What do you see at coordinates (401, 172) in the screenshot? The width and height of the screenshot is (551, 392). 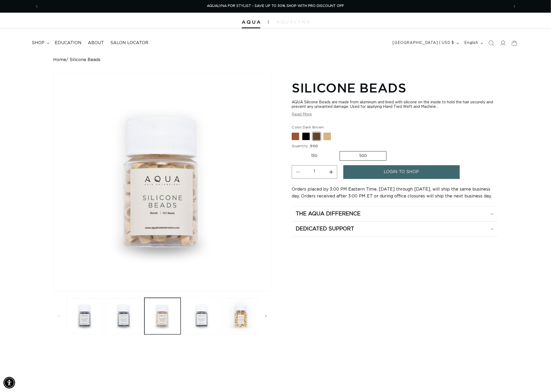 I see `span: login to shop` at bounding box center [401, 172].